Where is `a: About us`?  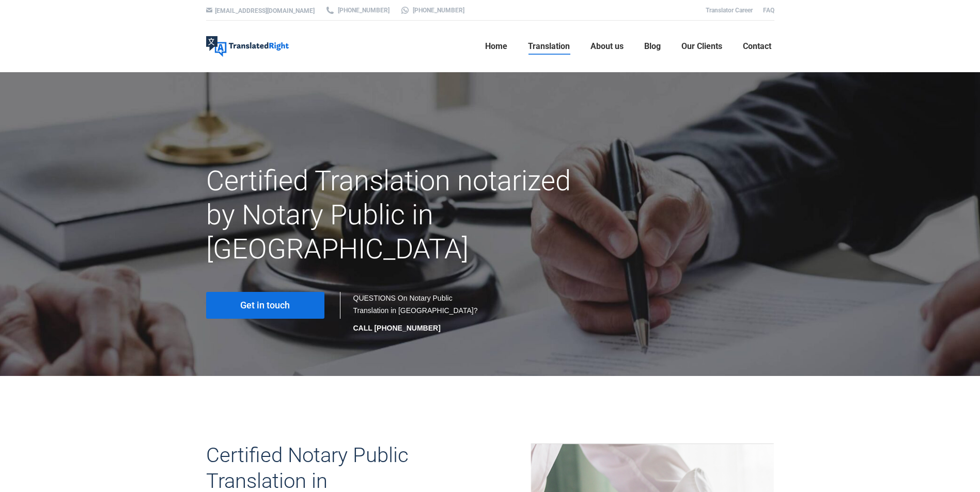
a: About us is located at coordinates (607, 46).